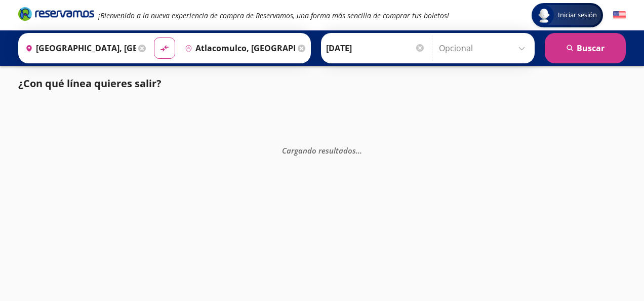 The image size is (644, 301). What do you see at coordinates (56, 15) in the screenshot?
I see `a: Brand Logo` at bounding box center [56, 15].